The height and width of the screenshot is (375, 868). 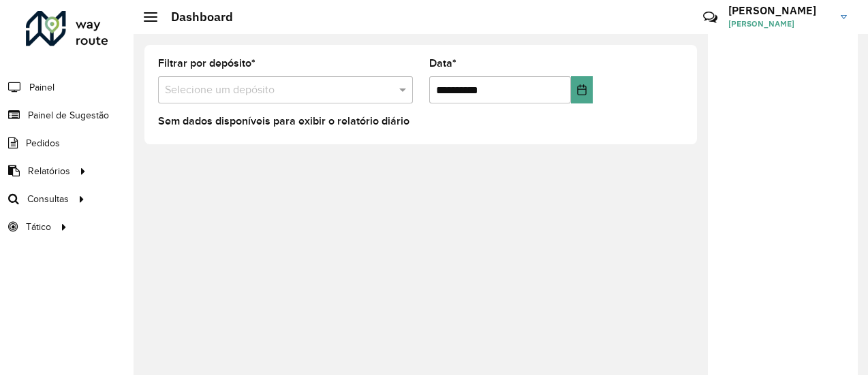 I want to click on span: Relatórios, so click(x=49, y=171).